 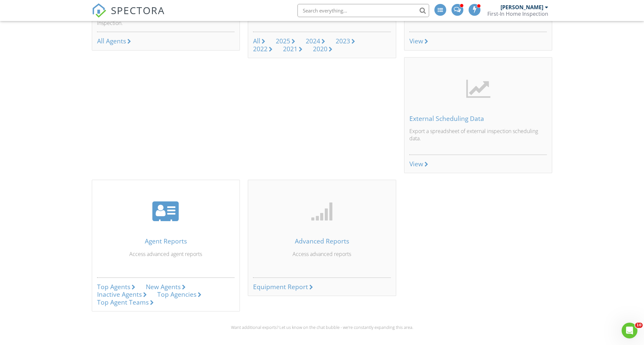 What do you see at coordinates (163, 286) in the screenshot?
I see `div: New Agents` at bounding box center [163, 286].